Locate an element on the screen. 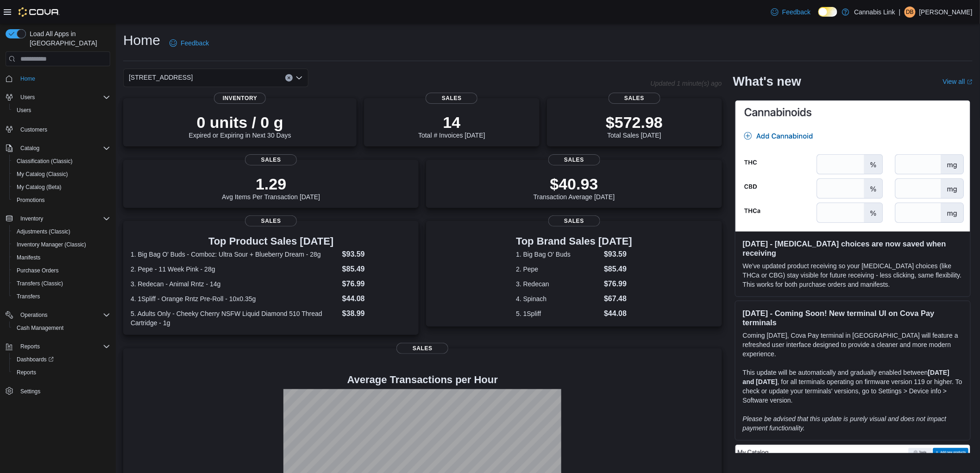 The image size is (980, 473). button: Open list of options is located at coordinates (299, 78).